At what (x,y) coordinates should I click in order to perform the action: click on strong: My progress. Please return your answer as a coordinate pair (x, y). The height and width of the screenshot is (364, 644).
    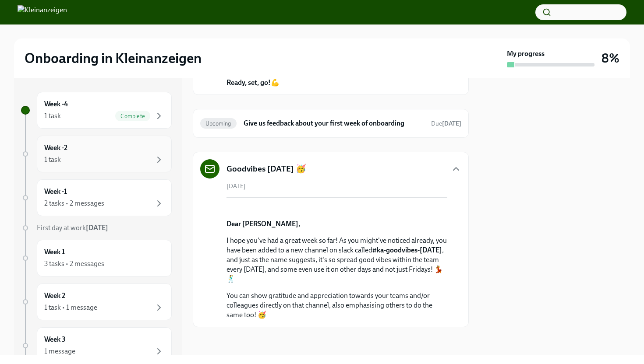
    Looking at the image, I should click on (526, 54).